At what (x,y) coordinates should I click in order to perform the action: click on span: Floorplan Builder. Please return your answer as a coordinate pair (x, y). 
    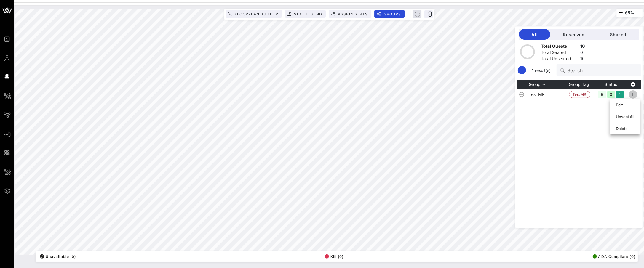
    Looking at the image, I should click on (257, 14).